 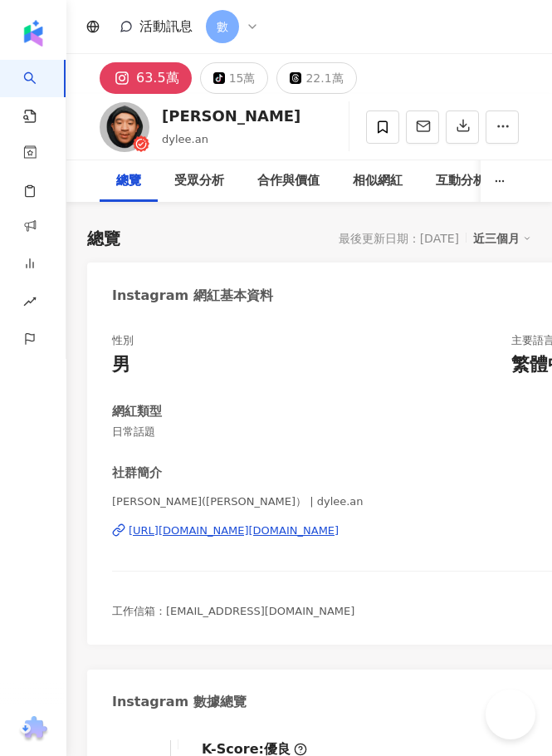 I want to click on div: 社群簡介, so click(x=137, y=473).